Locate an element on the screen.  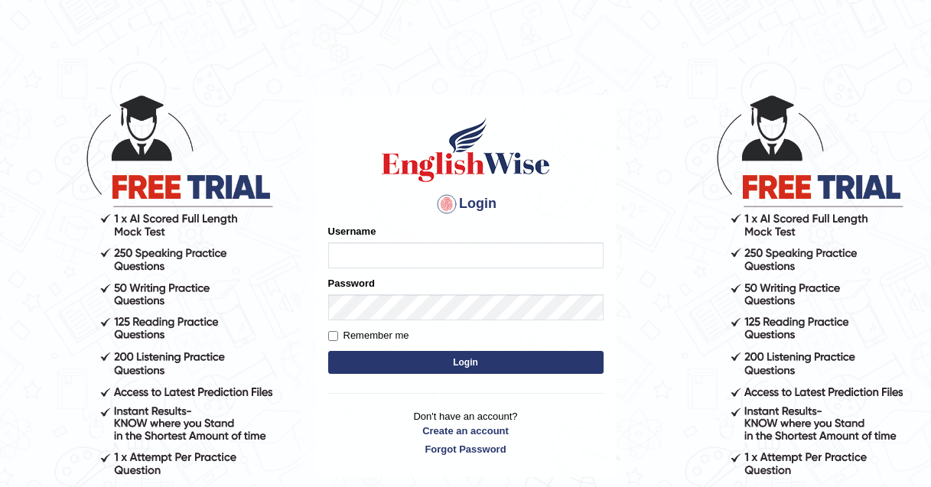
label: Username is located at coordinates (352, 231).